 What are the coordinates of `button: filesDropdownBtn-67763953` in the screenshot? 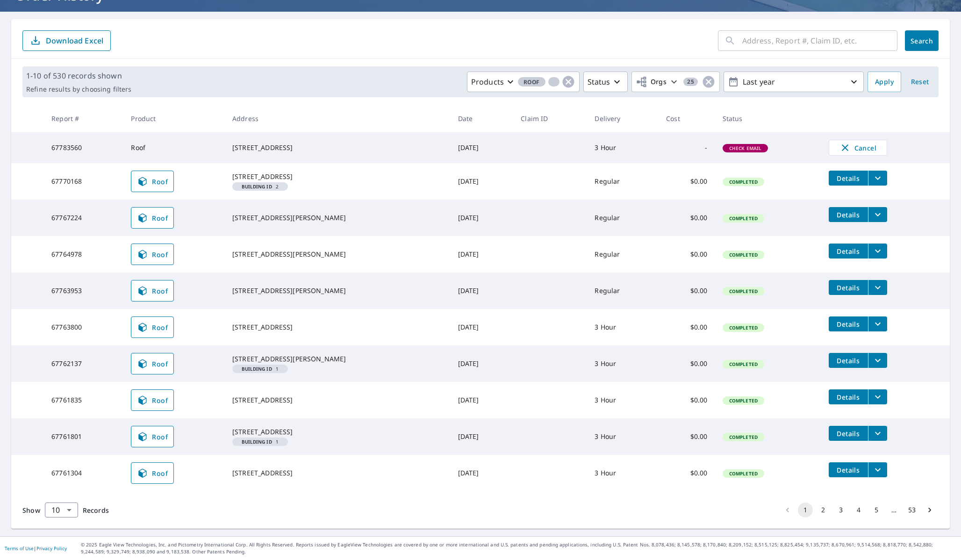 It's located at (877, 287).